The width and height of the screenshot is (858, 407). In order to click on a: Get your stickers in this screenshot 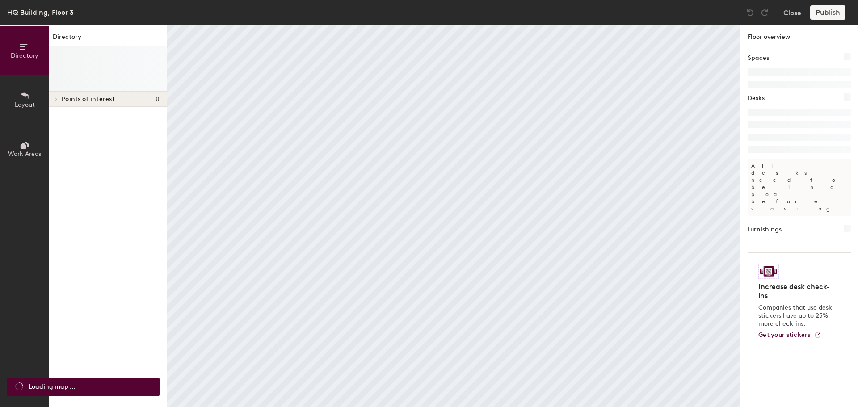, I will do `click(790, 335)`.